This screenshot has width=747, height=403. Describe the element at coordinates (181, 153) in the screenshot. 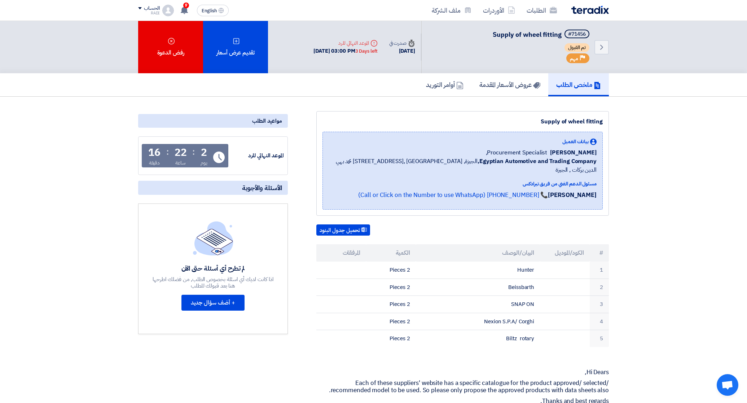

I see `div: 22` at that location.